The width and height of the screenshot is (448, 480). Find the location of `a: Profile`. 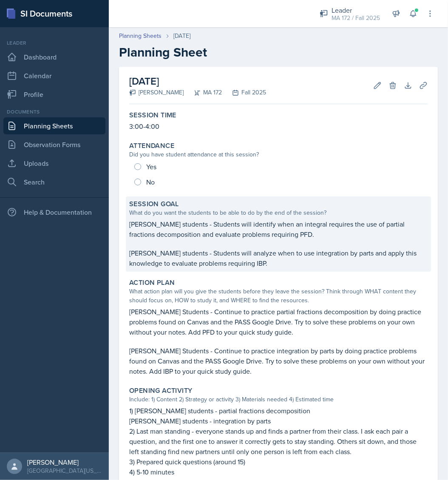

a: Profile is located at coordinates (54, 94).